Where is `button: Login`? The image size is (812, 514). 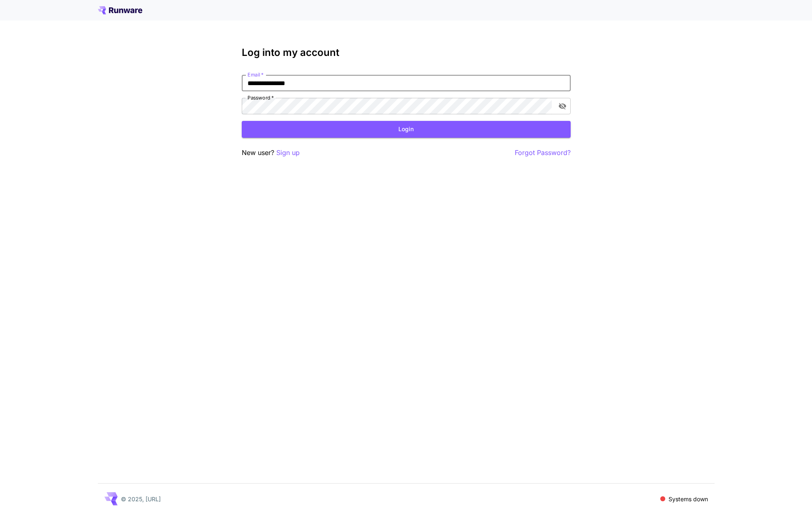 button: Login is located at coordinates (406, 129).